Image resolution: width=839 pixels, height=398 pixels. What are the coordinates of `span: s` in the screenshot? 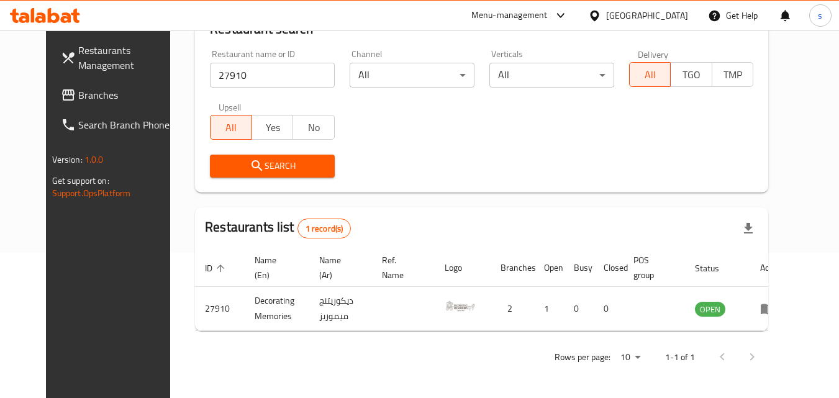 It's located at (819, 16).